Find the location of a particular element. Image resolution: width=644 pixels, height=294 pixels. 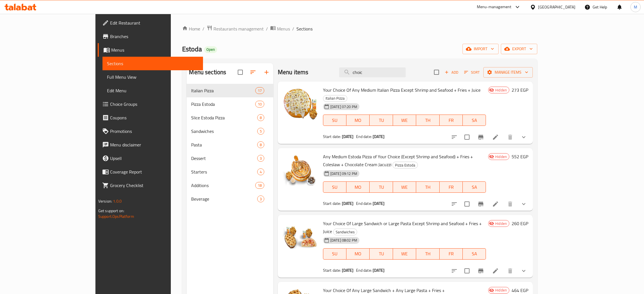

div: Menu-management is located at coordinates (494, 7).